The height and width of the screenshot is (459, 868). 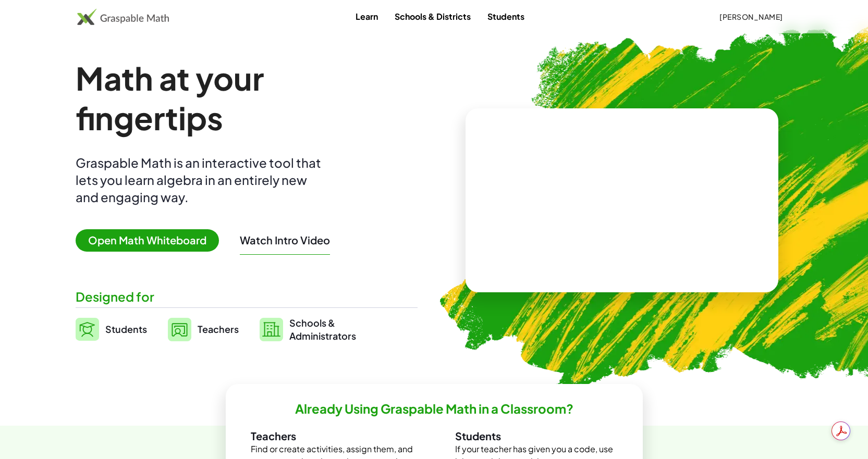 I want to click on a: Schools & Districts, so click(x=433, y=16).